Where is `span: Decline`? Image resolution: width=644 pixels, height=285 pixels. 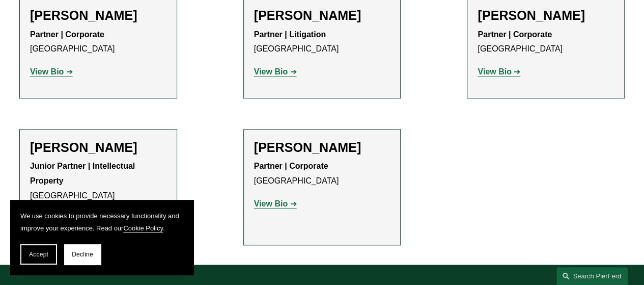 span: Decline is located at coordinates (83, 254).